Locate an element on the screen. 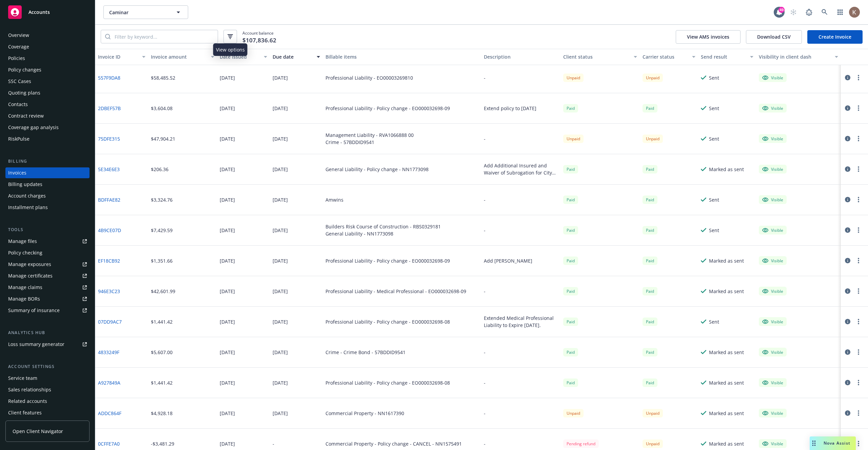 This screenshot has height=450, width=868. div: Description is located at coordinates (521, 56).